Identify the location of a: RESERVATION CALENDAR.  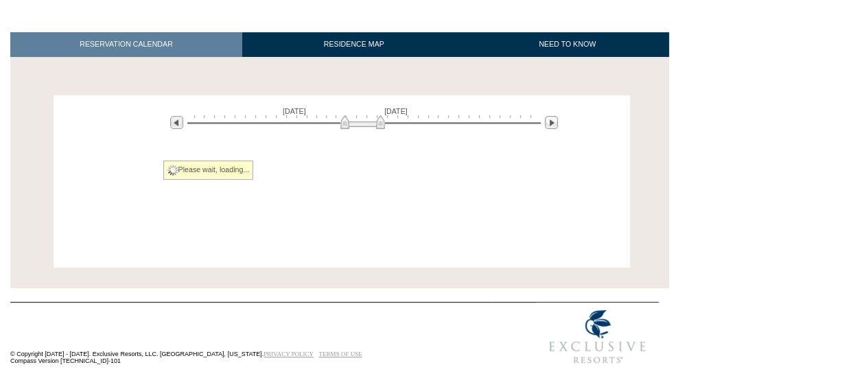
(126, 44).